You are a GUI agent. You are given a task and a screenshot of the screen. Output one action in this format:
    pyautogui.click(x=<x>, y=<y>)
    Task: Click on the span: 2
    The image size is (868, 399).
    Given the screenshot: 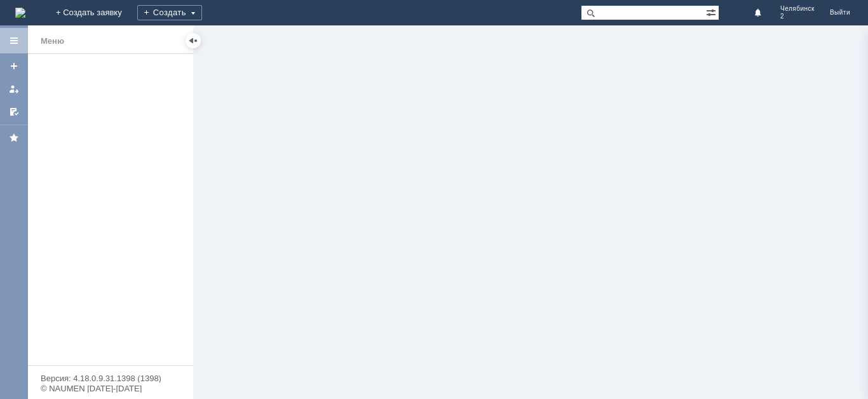 What is the action you would take?
    pyautogui.click(x=797, y=17)
    